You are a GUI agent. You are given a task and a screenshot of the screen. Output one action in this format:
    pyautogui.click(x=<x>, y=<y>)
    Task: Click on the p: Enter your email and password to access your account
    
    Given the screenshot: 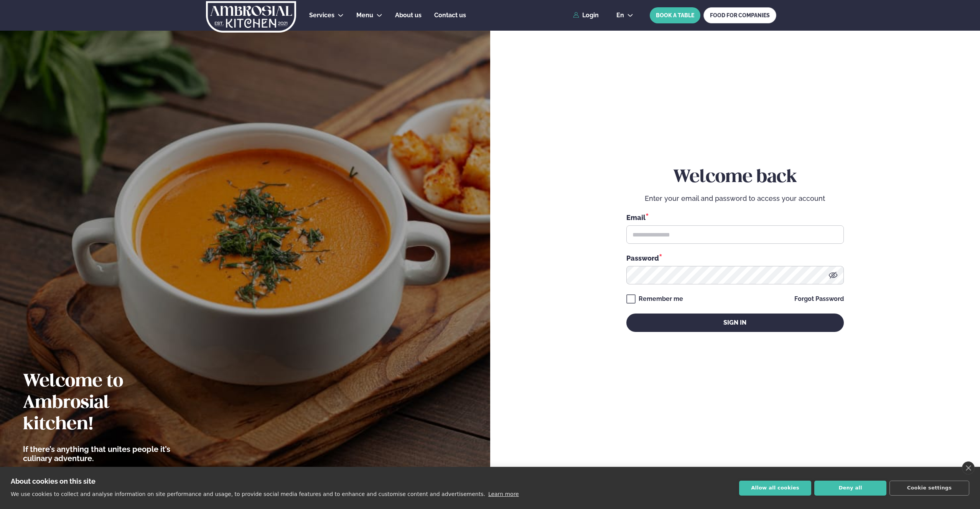 What is the action you would take?
    pyautogui.click(x=735, y=198)
    